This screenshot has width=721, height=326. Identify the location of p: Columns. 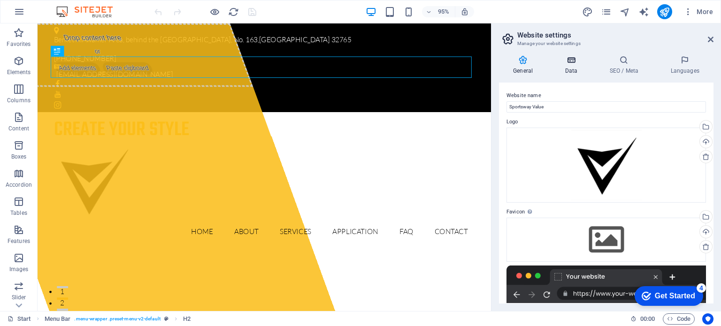
(19, 100).